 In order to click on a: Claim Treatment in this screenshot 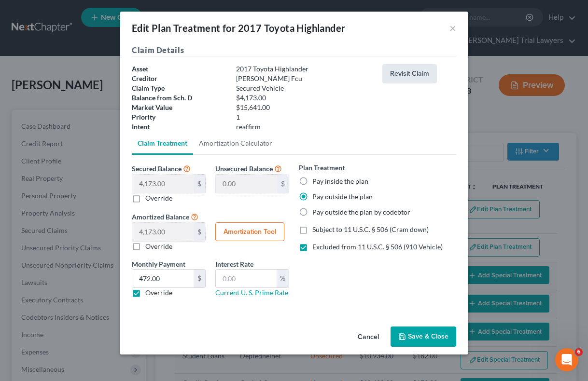, I will do `click(162, 143)`.